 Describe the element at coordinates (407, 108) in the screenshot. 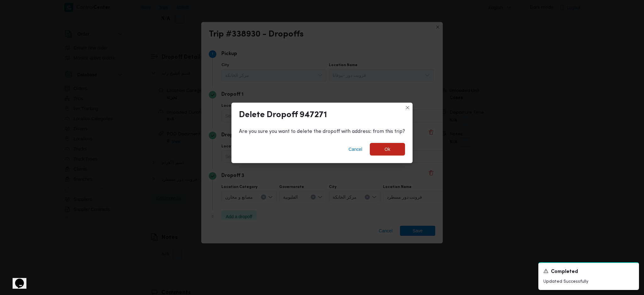

I see `button: Closes this modal window` at that location.